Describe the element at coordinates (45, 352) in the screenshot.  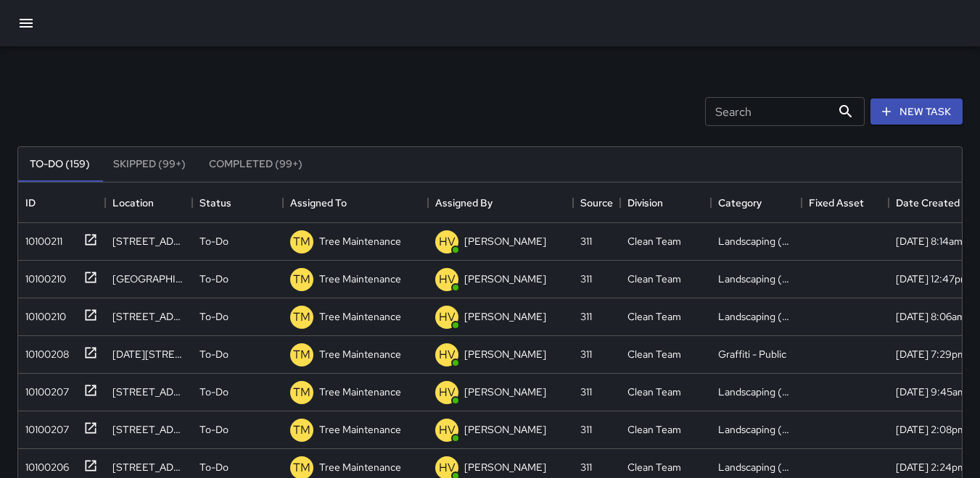
I see `div: 10100208` at that location.